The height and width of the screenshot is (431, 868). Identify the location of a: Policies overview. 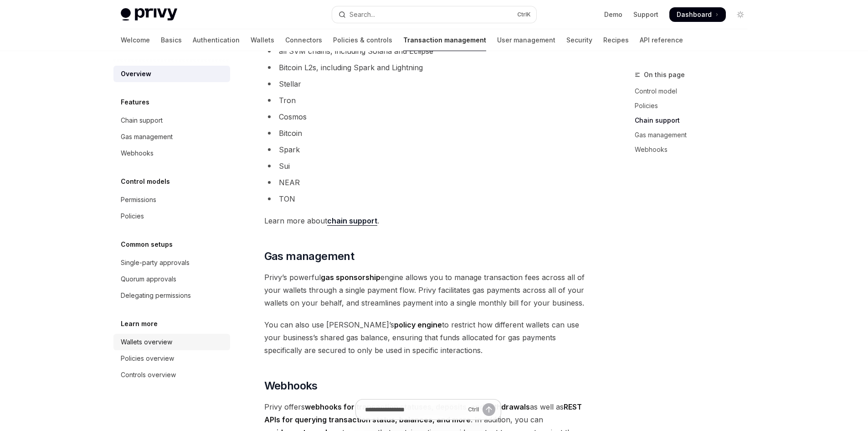
(172, 358).